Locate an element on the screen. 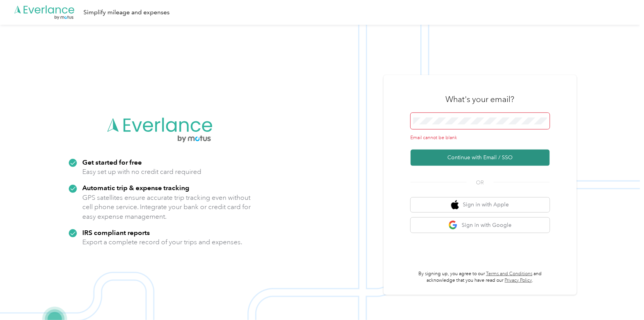 The image size is (644, 320). button: apple logoSign in with Apple is located at coordinates (480, 205).